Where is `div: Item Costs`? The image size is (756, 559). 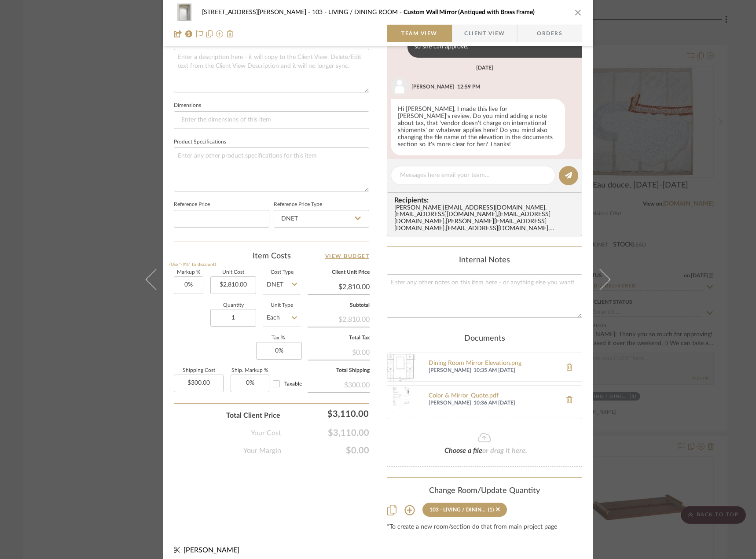 div: Item Costs is located at coordinates (272, 256).